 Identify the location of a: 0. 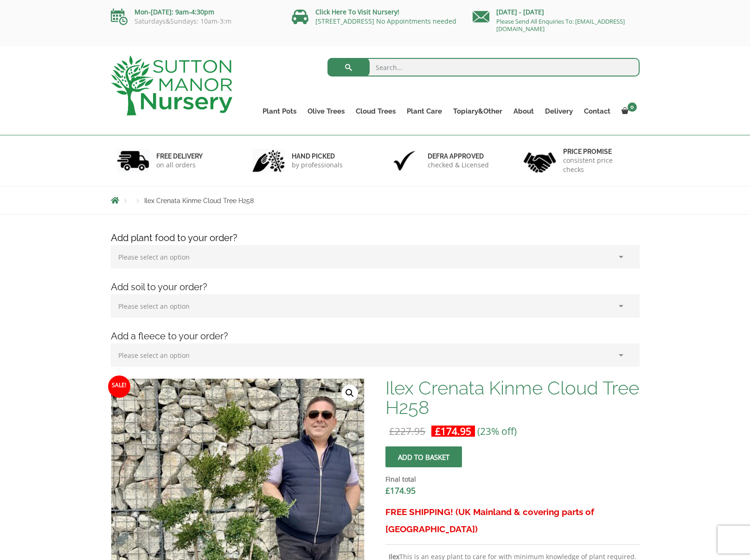
(627, 111).